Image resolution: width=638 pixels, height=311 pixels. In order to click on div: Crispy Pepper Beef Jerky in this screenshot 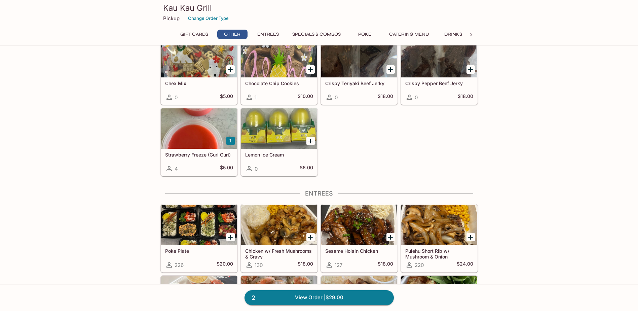, I will do `click(439, 57)`.